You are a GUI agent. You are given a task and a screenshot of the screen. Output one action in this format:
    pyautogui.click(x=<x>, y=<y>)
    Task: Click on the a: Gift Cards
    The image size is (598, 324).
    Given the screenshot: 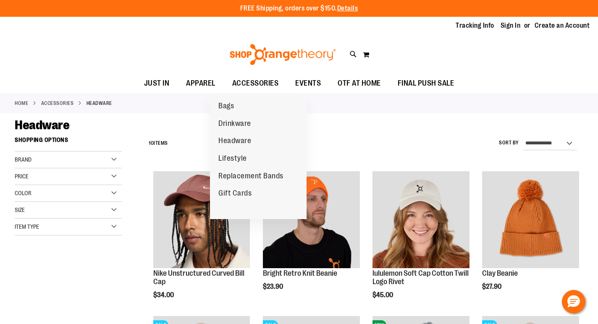 What is the action you would take?
    pyautogui.click(x=235, y=194)
    